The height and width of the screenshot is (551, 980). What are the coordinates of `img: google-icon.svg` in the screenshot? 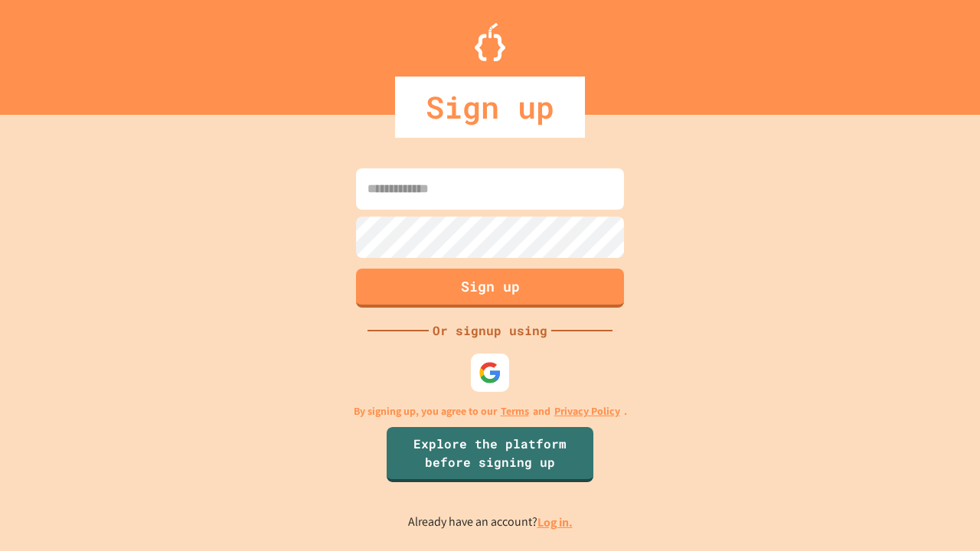 It's located at (490, 373).